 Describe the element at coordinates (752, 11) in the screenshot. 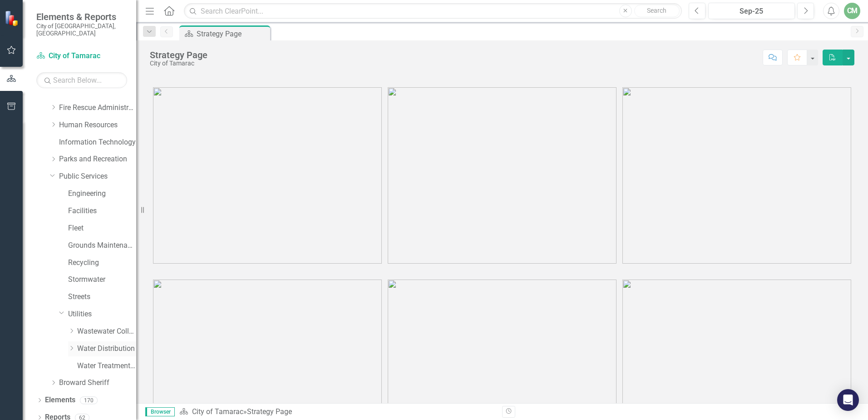

I see `button: Sep-25` at that location.